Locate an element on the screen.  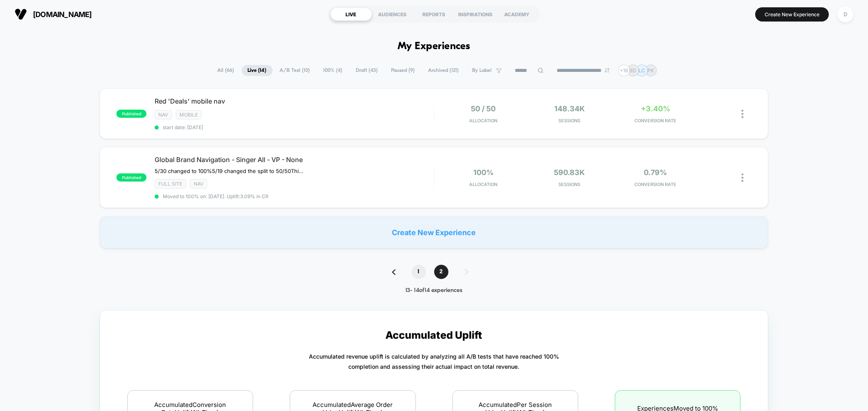
span: Draft ( 43 ) is located at coordinates (367, 71).